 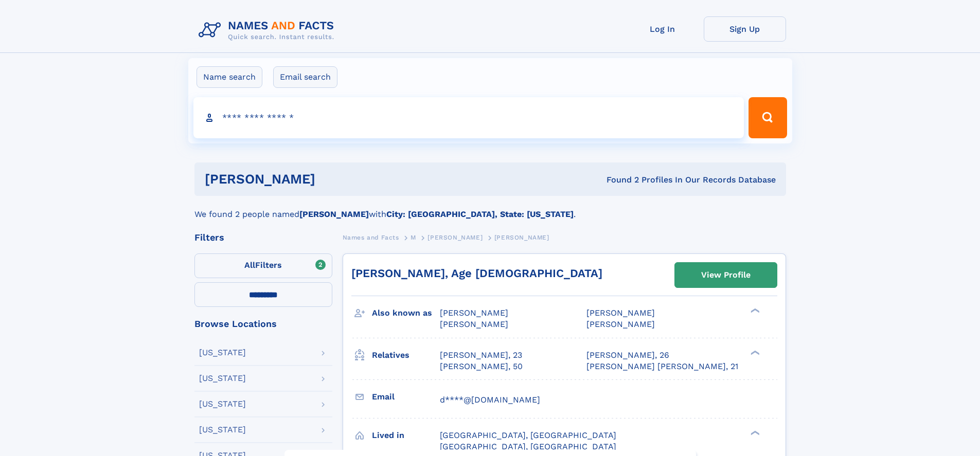 I want to click on span: M, so click(x=413, y=238).